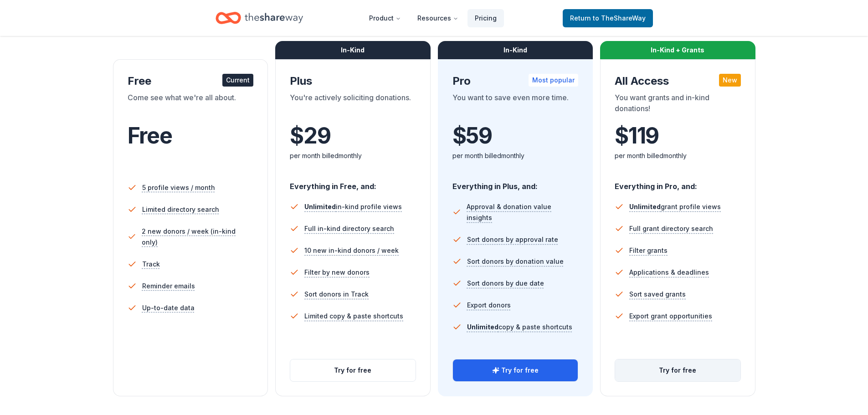  I want to click on span: Sort donors by donation value, so click(515, 261).